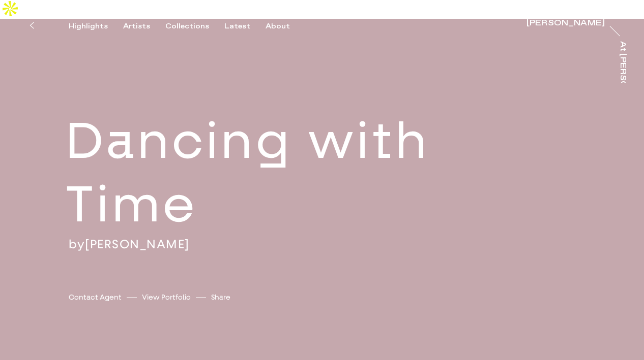  I want to click on span: by, so click(76, 245).